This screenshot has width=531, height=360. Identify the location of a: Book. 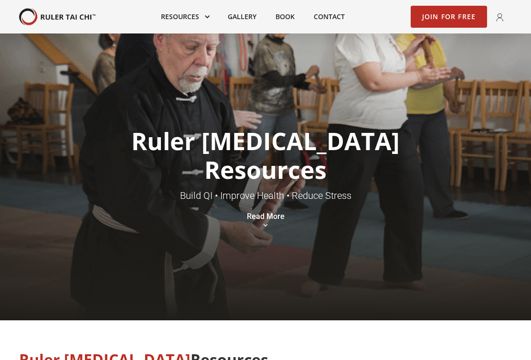
(285, 17).